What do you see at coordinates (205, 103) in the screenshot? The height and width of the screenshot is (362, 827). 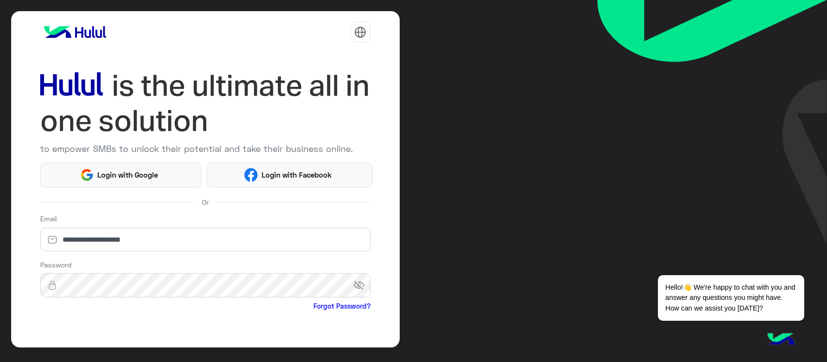 I see `img: hululLoginTitle_EN.svg` at bounding box center [205, 103].